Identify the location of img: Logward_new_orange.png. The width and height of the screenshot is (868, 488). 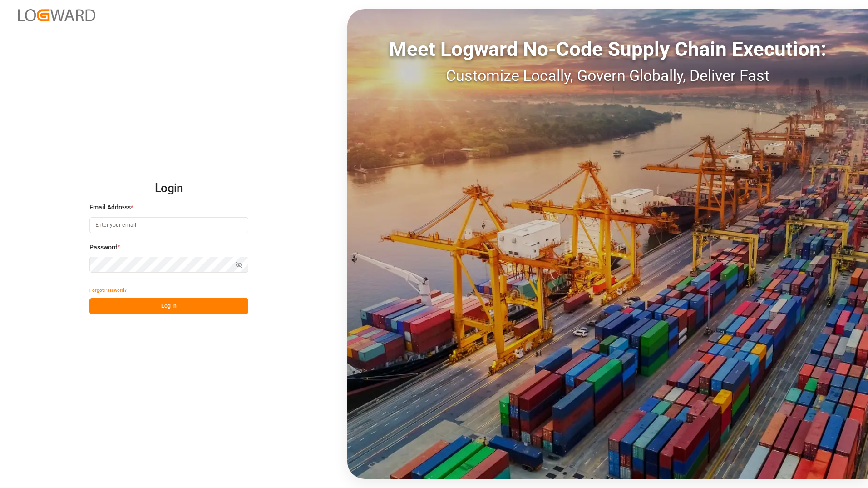
(57, 15).